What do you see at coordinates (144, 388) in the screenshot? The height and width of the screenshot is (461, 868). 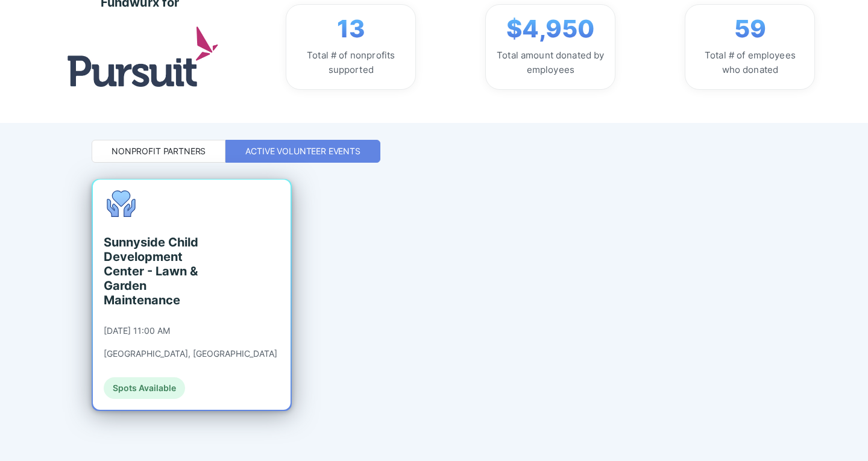 I see `div: Spots Available` at bounding box center [144, 388].